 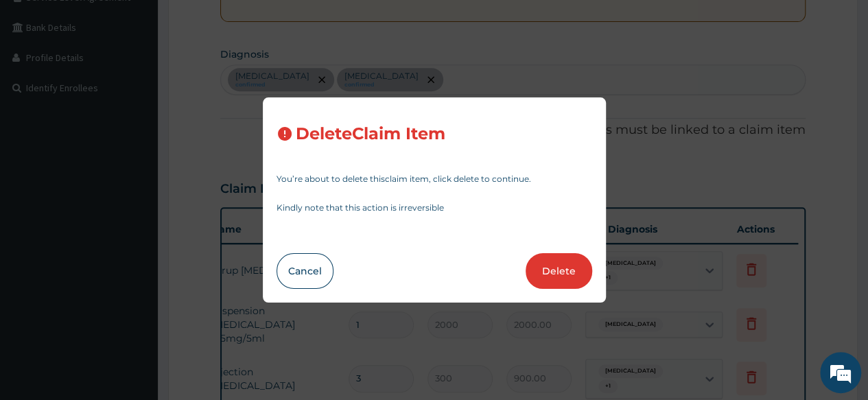 What do you see at coordinates (558, 271) in the screenshot?
I see `button: Delete` at bounding box center [558, 271].